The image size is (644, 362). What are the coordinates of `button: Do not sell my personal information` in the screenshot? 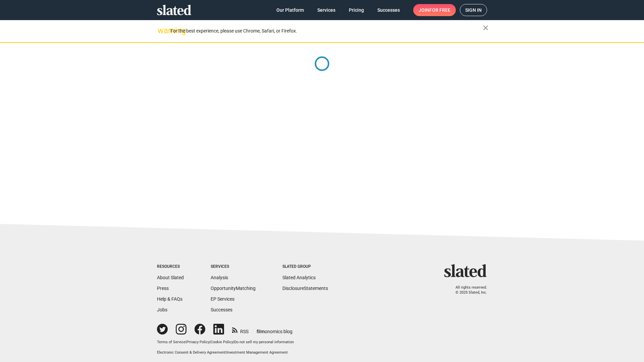 It's located at (264, 342).